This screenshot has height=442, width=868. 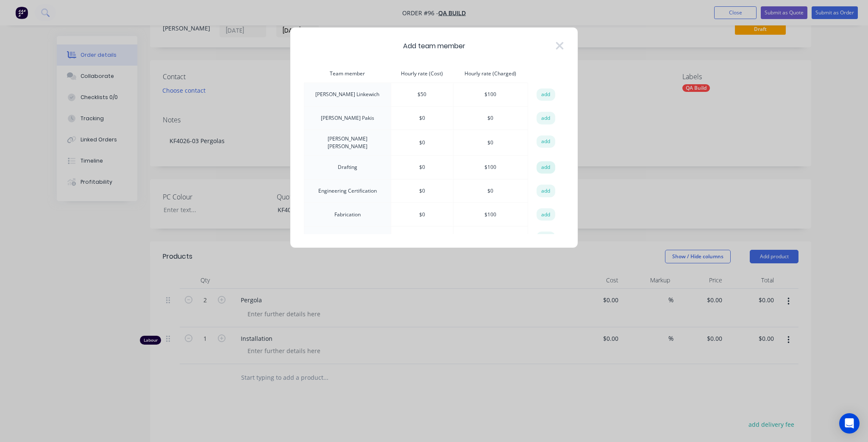 I want to click on div: Open Intercom Messenger, so click(x=849, y=424).